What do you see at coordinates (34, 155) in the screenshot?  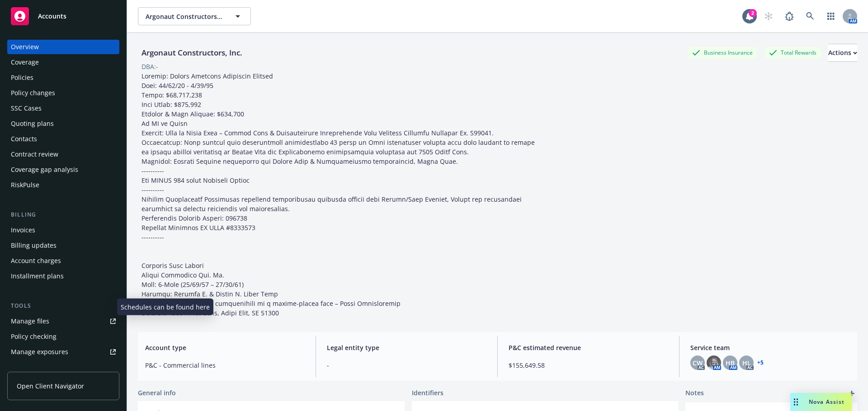 I see `div: Contract review` at bounding box center [34, 155].